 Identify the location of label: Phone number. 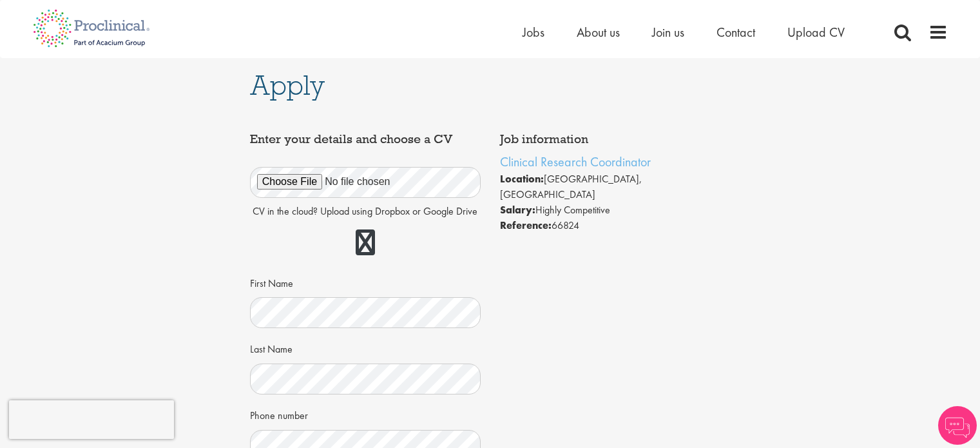
(279, 414).